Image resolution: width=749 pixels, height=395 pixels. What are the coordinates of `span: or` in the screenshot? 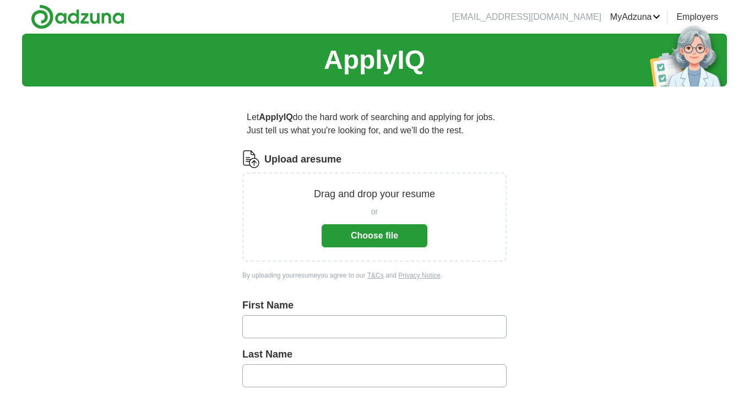 It's located at (375, 212).